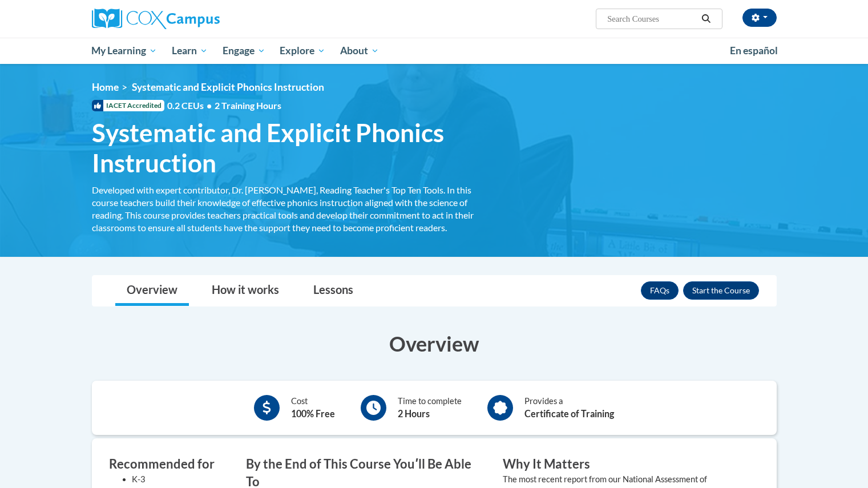  I want to click on span: En español, so click(754, 51).